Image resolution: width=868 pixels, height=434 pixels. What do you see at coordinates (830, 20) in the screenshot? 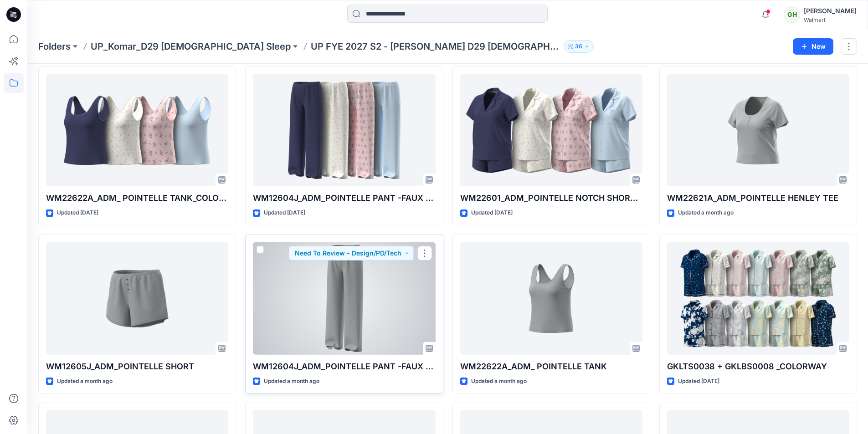
I see `div: Walmart` at bounding box center [830, 20].